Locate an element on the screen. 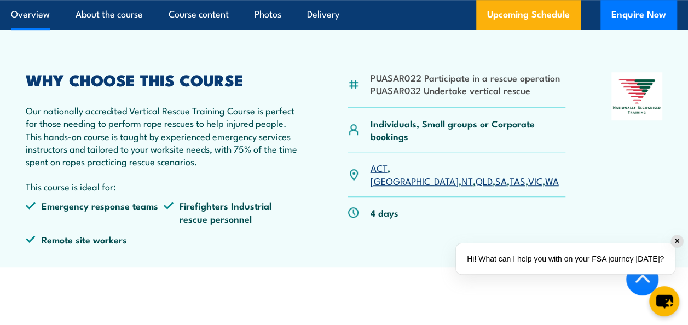 The width and height of the screenshot is (688, 325). li: Remote site workers is located at coordinates (95, 239).